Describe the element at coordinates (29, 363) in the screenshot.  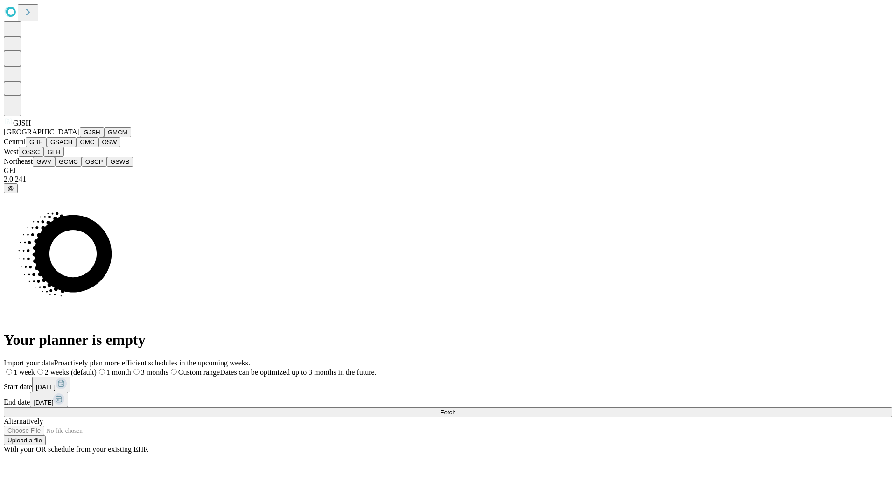
I see `span: Import your data` at that location.